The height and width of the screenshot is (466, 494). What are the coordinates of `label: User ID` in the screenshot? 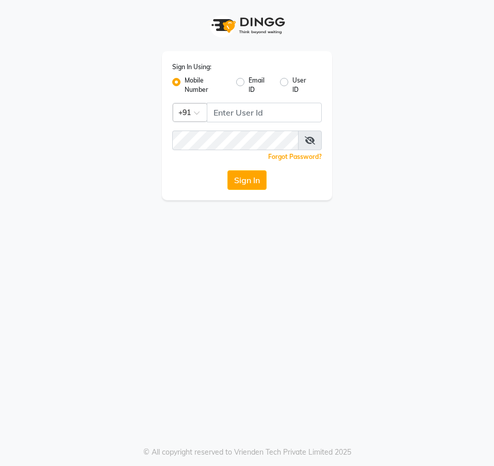 It's located at (303, 85).